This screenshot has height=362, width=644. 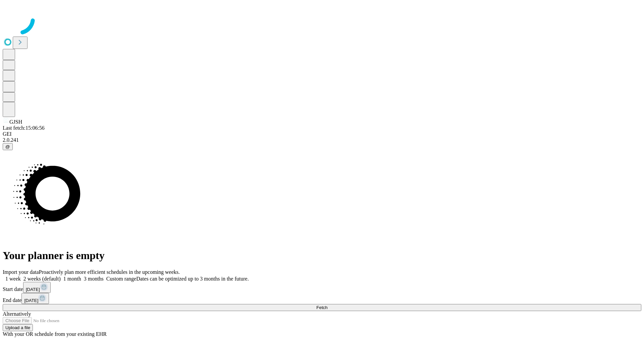 What do you see at coordinates (21, 272) in the screenshot?
I see `span: Import your data` at bounding box center [21, 272].